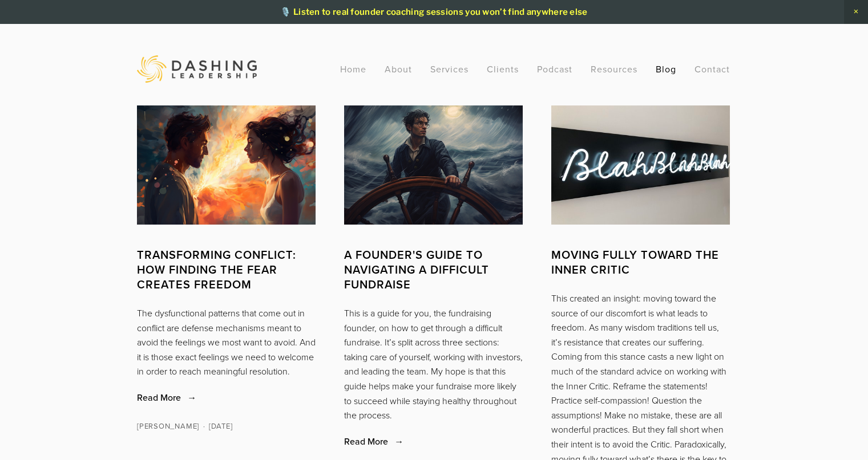 The width and height of the screenshot is (868, 460). Describe the element at coordinates (433, 165) in the screenshot. I see `img: A Founder's Guide To Navigating A Difficult Fundraise` at that location.